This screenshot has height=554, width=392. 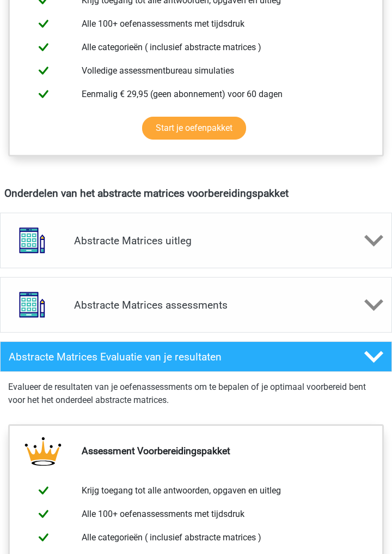 What do you see at coordinates (196, 357) in the screenshot?
I see `a: Abstracte Matrices Evaluatie van je resultaten` at bounding box center [196, 357].